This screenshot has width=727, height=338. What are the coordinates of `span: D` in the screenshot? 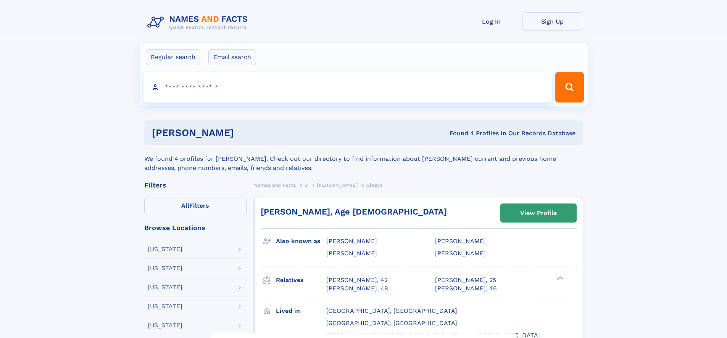 It's located at (306, 185).